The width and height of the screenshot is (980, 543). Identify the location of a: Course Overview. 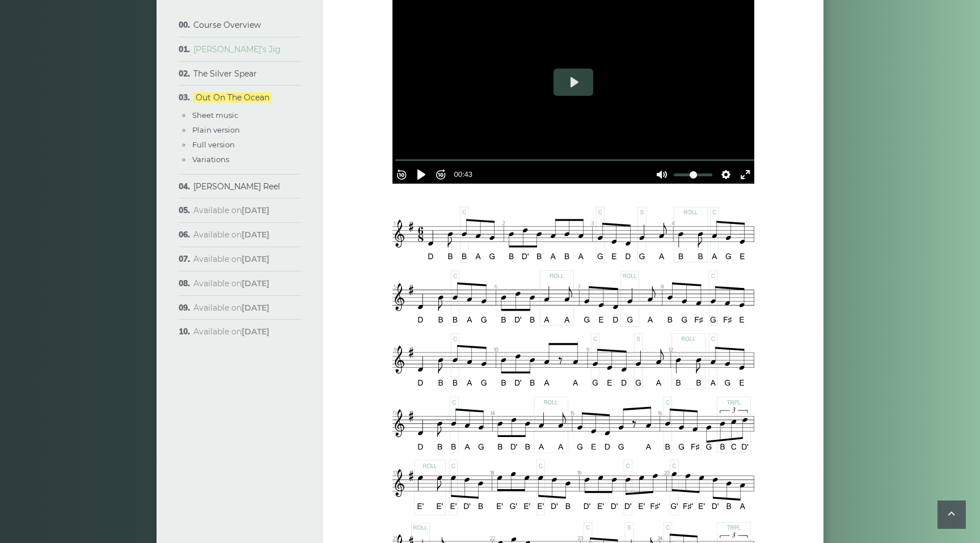
(227, 25).